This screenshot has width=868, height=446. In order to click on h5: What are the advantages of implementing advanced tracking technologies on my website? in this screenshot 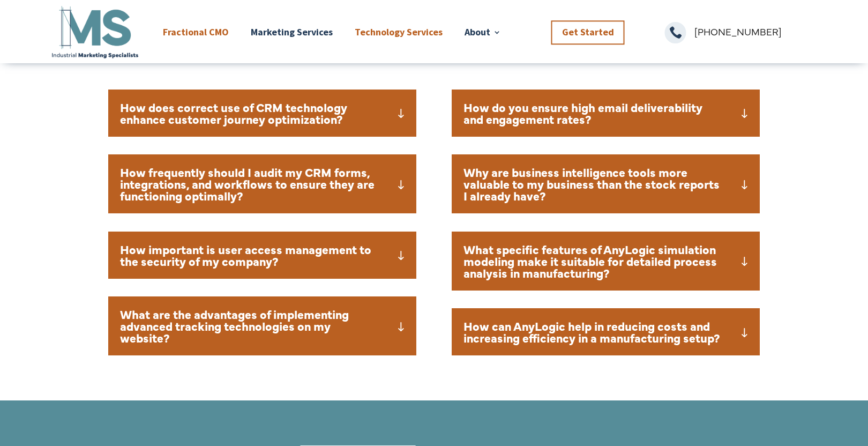, I will do `click(262, 326)`.